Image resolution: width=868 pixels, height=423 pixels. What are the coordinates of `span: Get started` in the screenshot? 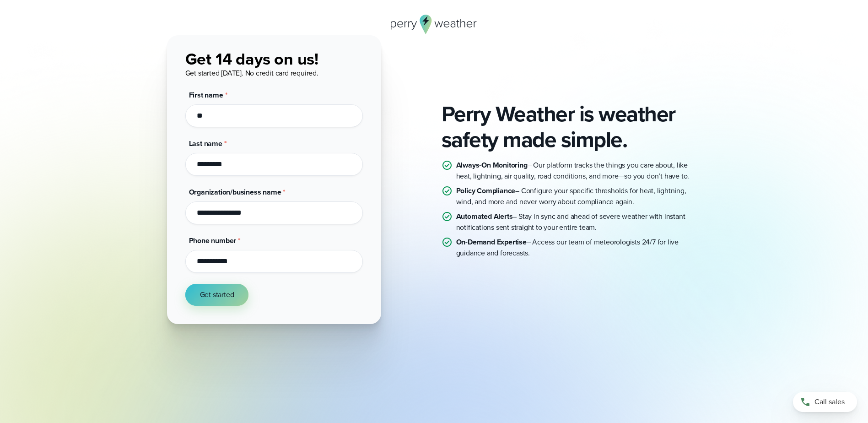 It's located at (217, 295).